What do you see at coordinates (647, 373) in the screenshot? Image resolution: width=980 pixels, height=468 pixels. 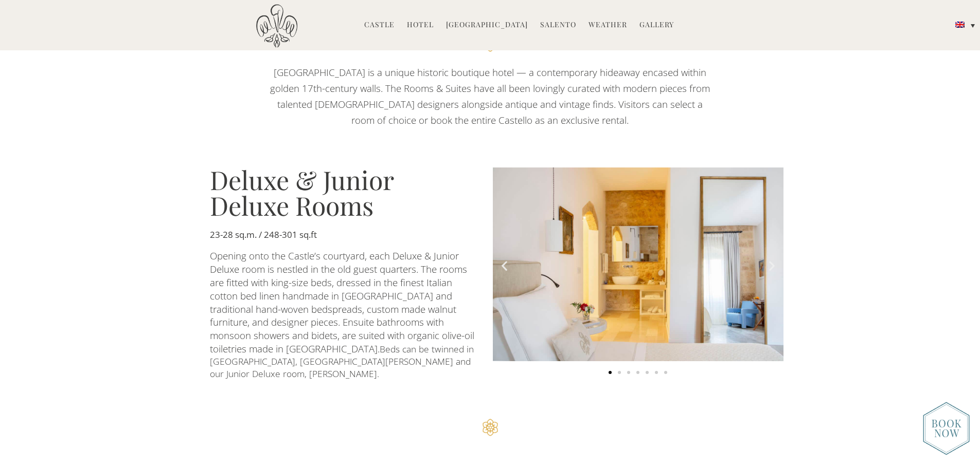 I see `span: Go to slide 5` at bounding box center [647, 373].